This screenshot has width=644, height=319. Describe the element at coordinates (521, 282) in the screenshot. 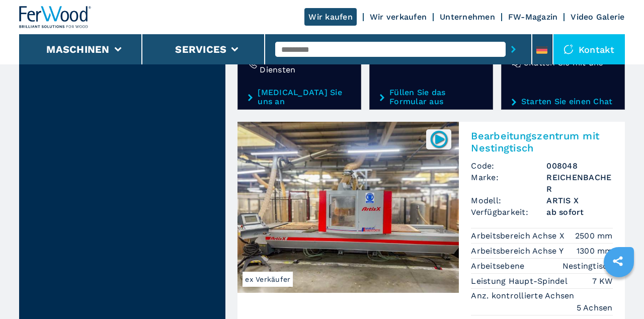

I see `p: Leistung Haupt-Spindel` at that location.